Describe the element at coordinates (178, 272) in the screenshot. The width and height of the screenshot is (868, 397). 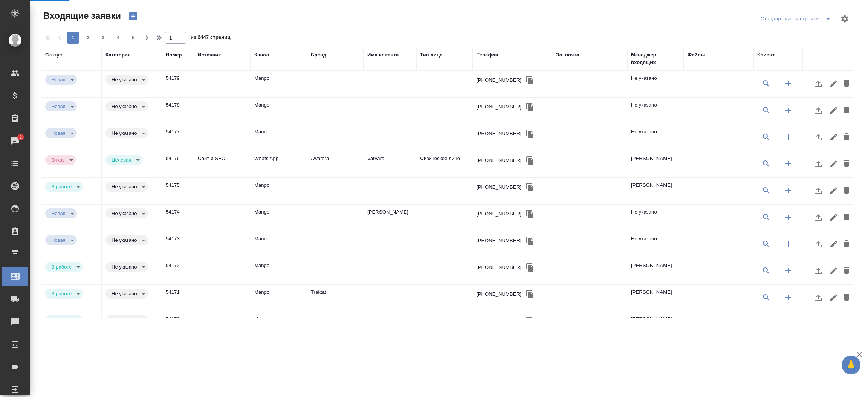
I see `td: 54172` at that location.